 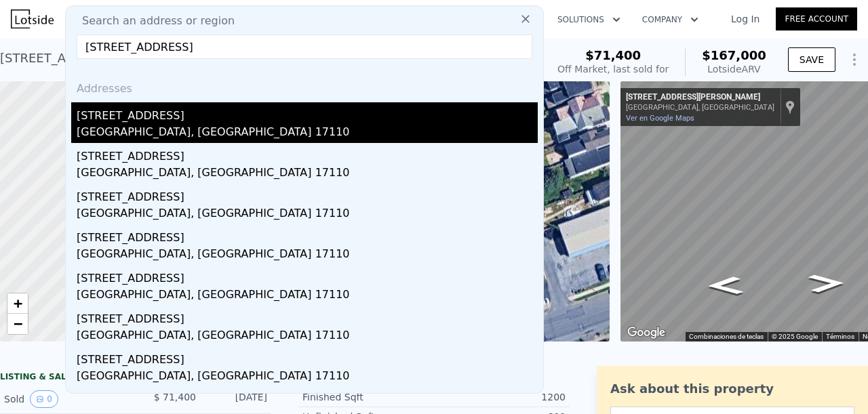 I want to click on div: Off Market, last sold for, so click(x=613, y=69).